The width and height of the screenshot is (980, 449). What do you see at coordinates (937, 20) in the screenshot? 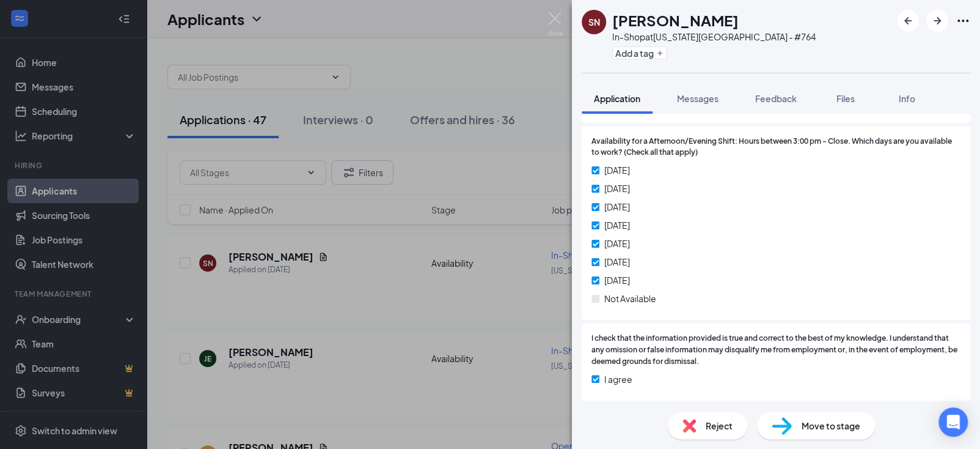
I see `svg: ArrowRight` at bounding box center [937, 20].